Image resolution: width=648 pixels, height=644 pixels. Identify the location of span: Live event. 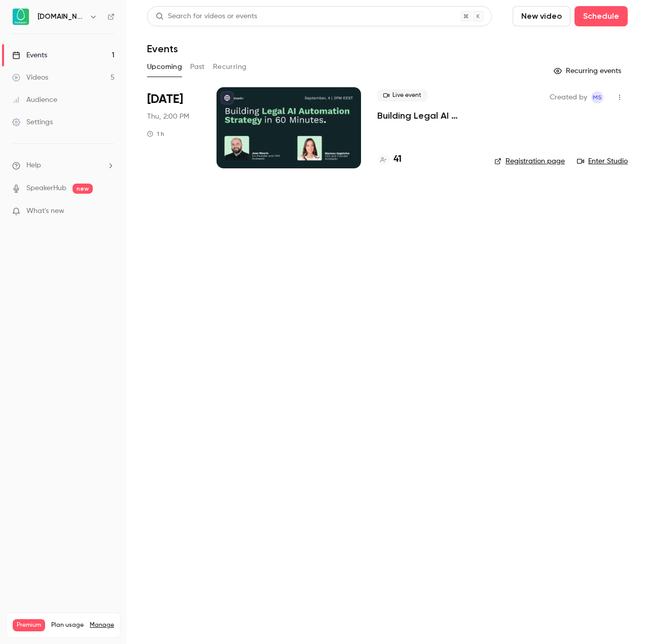
(402, 95).